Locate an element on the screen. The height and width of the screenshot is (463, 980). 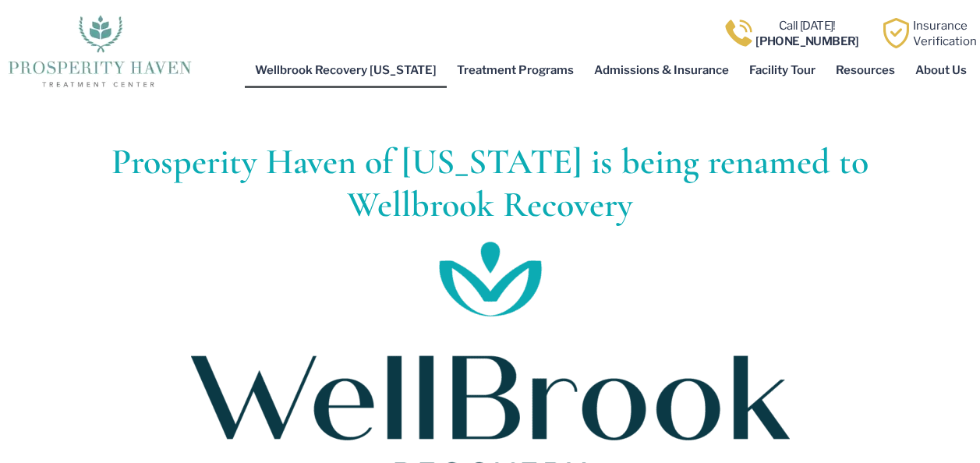
a: Resources is located at coordinates (866, 70).